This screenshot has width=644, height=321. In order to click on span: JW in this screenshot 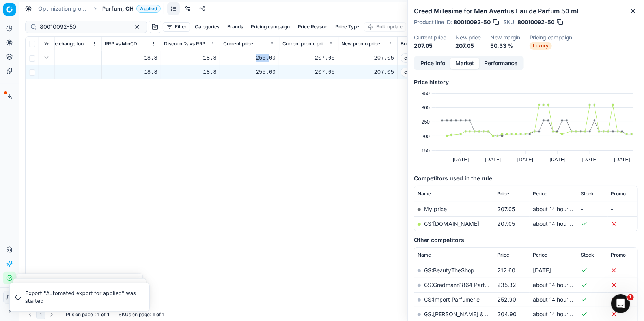, I will do `click(10, 297)`.